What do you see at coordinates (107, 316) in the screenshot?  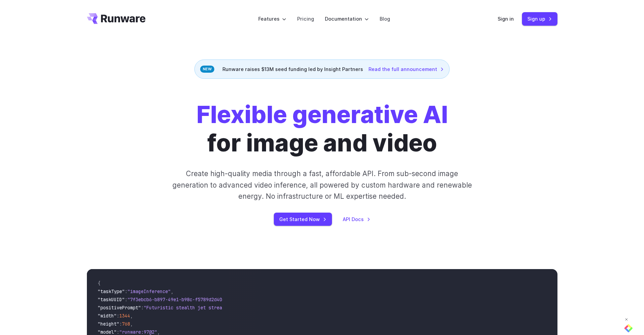 I see `span: "width"` at bounding box center [107, 316].